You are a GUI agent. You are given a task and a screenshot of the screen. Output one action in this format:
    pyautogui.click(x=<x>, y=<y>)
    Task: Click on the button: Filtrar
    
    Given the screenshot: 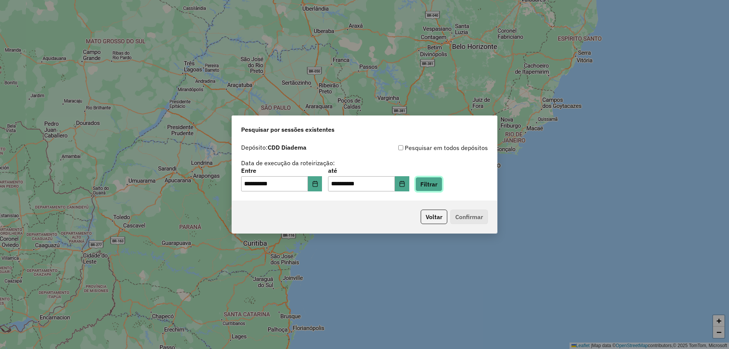 What is the action you would take?
    pyautogui.click(x=429, y=184)
    